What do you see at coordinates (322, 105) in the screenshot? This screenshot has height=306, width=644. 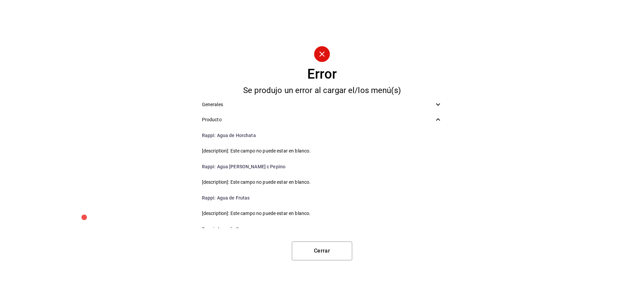 I see `div: Generales` at bounding box center [322, 105].